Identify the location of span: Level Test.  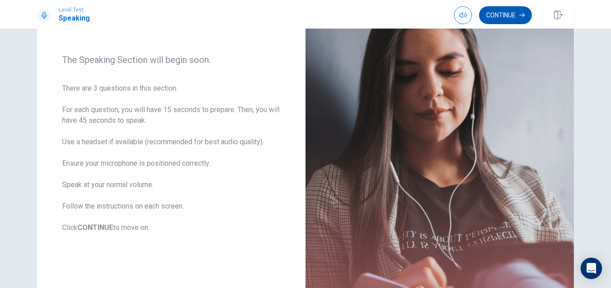
(74, 10).